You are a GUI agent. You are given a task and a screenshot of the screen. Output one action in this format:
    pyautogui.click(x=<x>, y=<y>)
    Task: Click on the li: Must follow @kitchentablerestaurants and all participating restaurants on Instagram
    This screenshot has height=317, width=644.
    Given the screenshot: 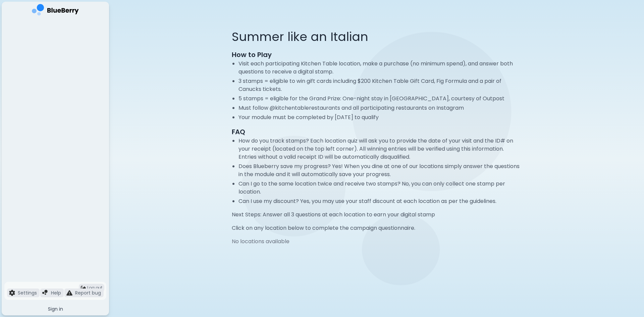 What is the action you would take?
    pyautogui.click(x=380, y=108)
    